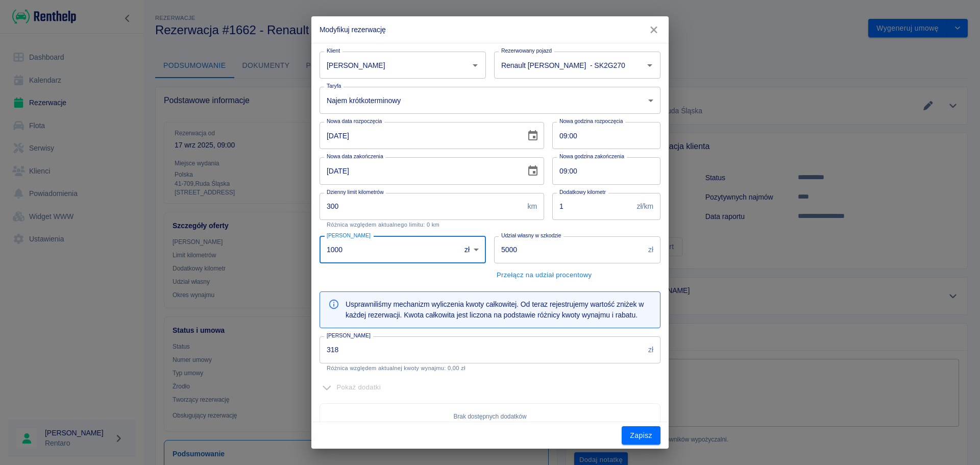 The height and width of the screenshot is (465, 980). I want to click on h2: Modyfikuj rezerwację, so click(490, 29).